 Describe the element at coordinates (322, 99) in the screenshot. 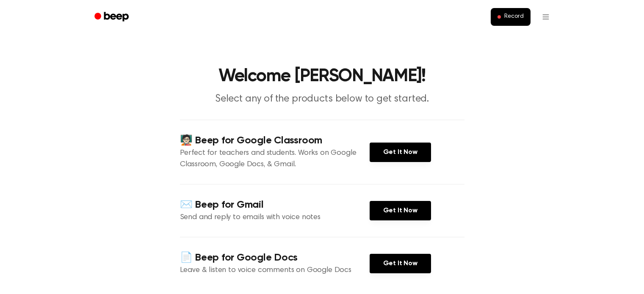

I see `p: Select any of the products below to get started.` at that location.